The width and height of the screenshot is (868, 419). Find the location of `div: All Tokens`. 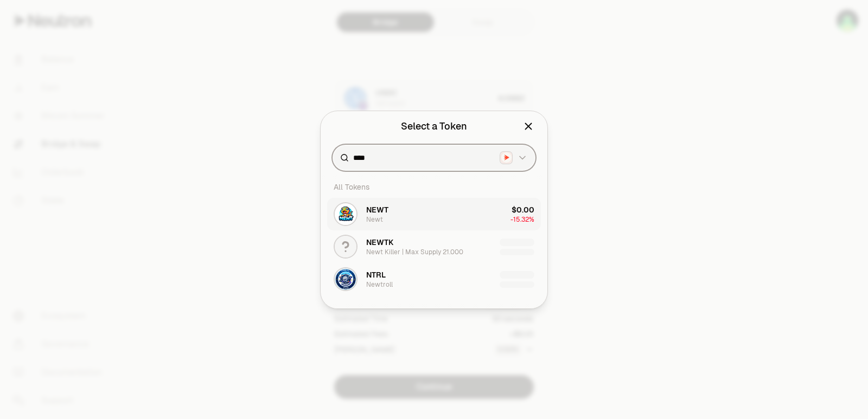

div: All Tokens is located at coordinates (434, 187).